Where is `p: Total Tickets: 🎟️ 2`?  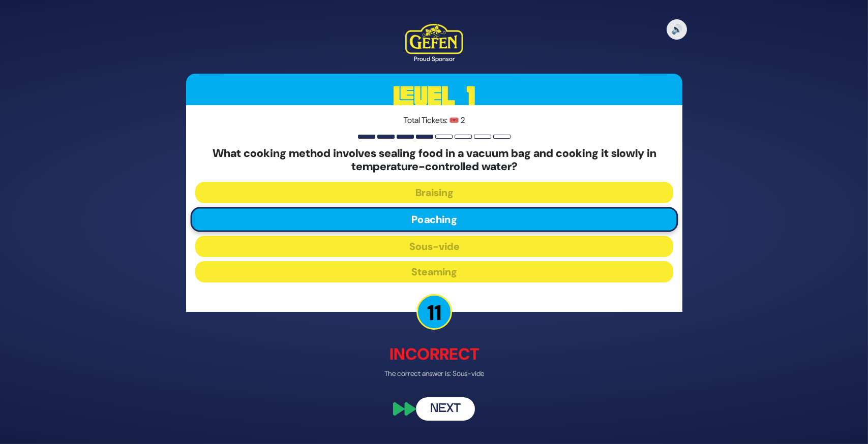
p: Total Tickets: 🎟️ 2 is located at coordinates (434, 120).